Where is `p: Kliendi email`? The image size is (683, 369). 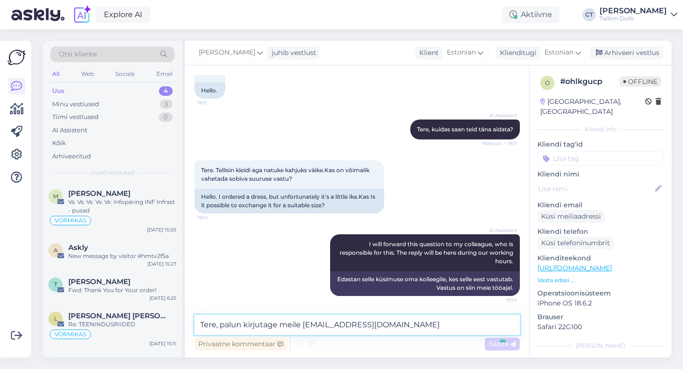
p: Kliendi email is located at coordinates (600, 205).